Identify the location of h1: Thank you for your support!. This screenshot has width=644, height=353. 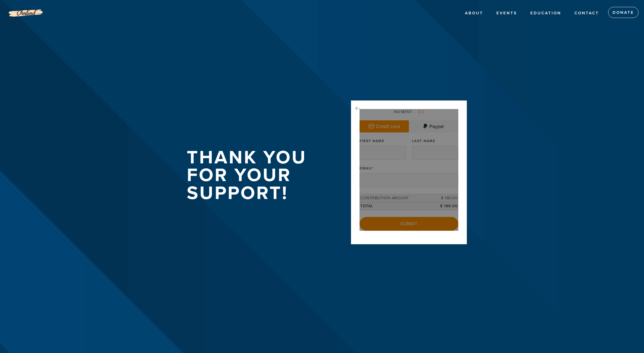
(260, 175).